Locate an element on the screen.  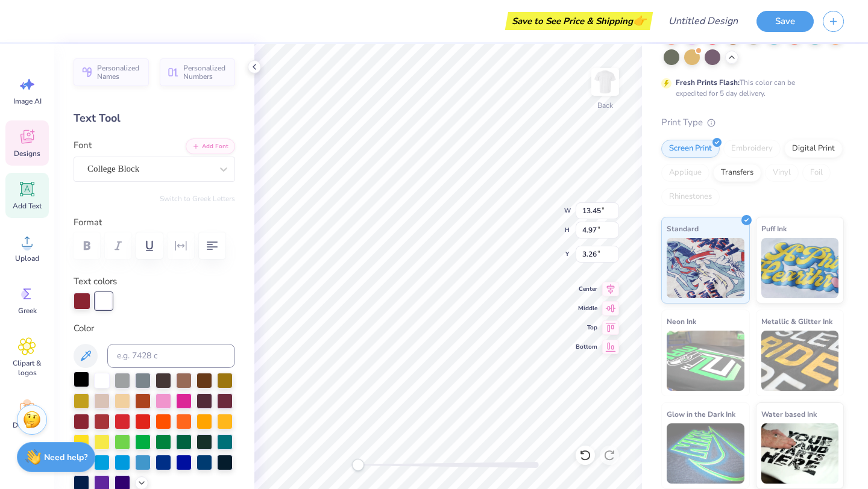
img: Neon Ink is located at coordinates (705, 361).